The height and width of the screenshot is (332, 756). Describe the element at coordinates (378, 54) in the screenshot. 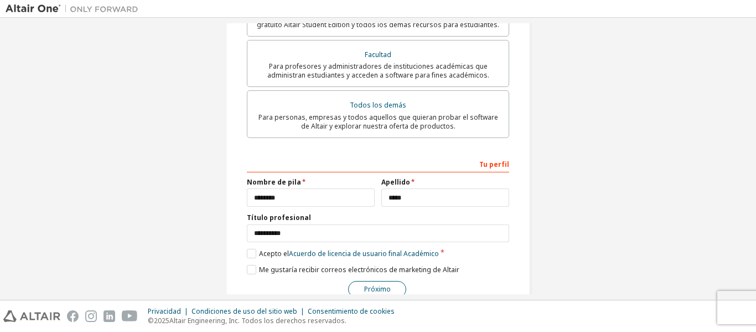

I see `font: Facultad` at that location.